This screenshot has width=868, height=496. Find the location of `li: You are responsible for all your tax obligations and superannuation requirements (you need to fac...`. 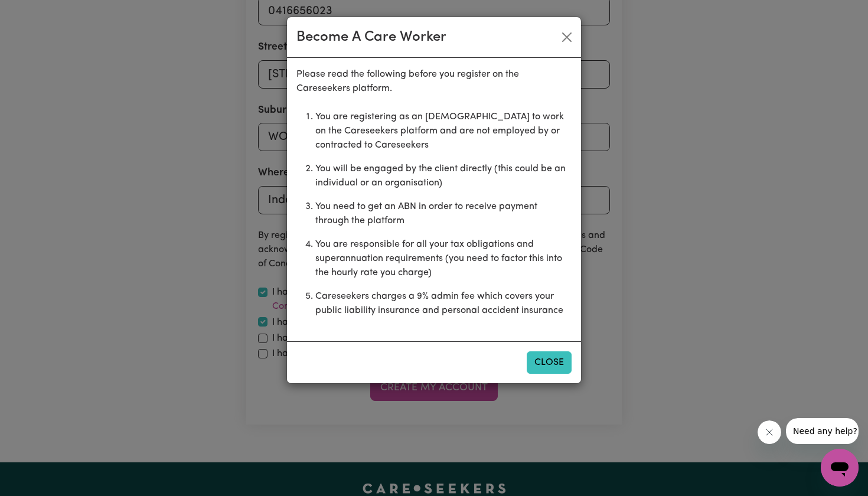

li: You are responsible for all your tax obligations and superannuation requirements (you need to fac... is located at coordinates (444, 259).